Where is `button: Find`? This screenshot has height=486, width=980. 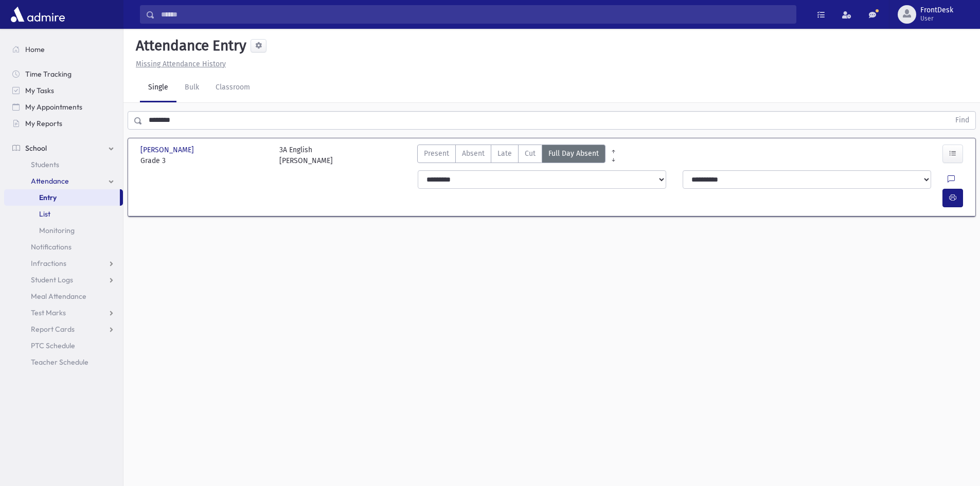
button: Find is located at coordinates (962, 121).